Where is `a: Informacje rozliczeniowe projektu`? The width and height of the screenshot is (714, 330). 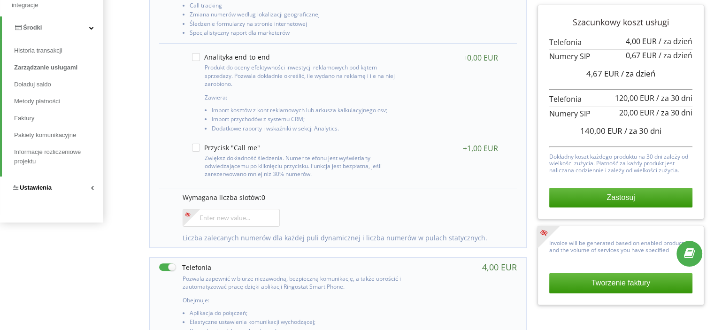
a: Informacje rozliczeniowe projektu is located at coordinates (59, 157).